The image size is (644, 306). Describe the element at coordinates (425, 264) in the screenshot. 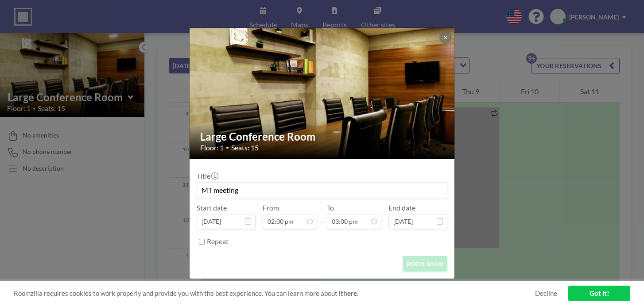

I see `button: BOOK NOW` at that location.